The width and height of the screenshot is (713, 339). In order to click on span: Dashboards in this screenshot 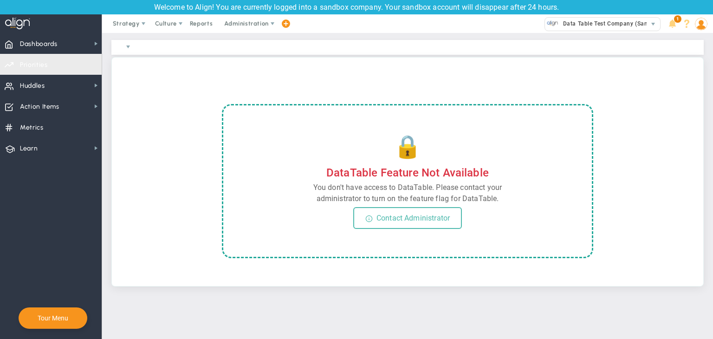, I will do `click(39, 44)`.